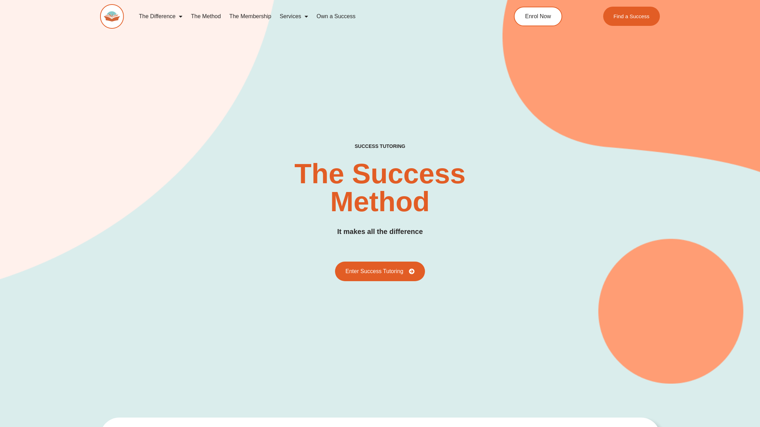 The height and width of the screenshot is (427, 760). What do you see at coordinates (374, 272) in the screenshot?
I see `span: Enter Success Tutoring` at bounding box center [374, 272].